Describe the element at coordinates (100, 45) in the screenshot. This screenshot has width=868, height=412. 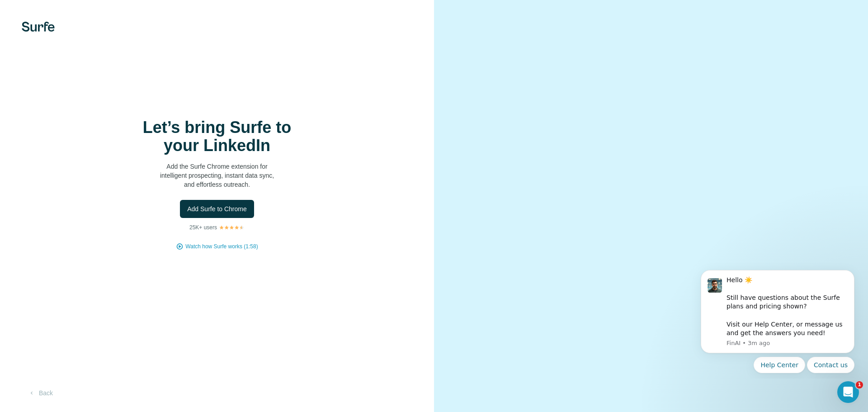
I see `div: Message content` at that location.